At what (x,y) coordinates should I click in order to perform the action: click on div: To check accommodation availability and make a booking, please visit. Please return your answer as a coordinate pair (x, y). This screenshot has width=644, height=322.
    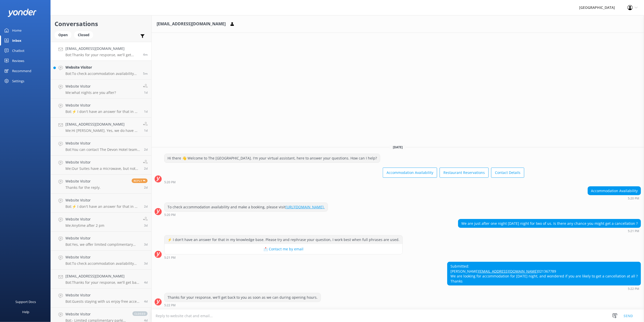
    Looking at the image, I should click on (246, 207).